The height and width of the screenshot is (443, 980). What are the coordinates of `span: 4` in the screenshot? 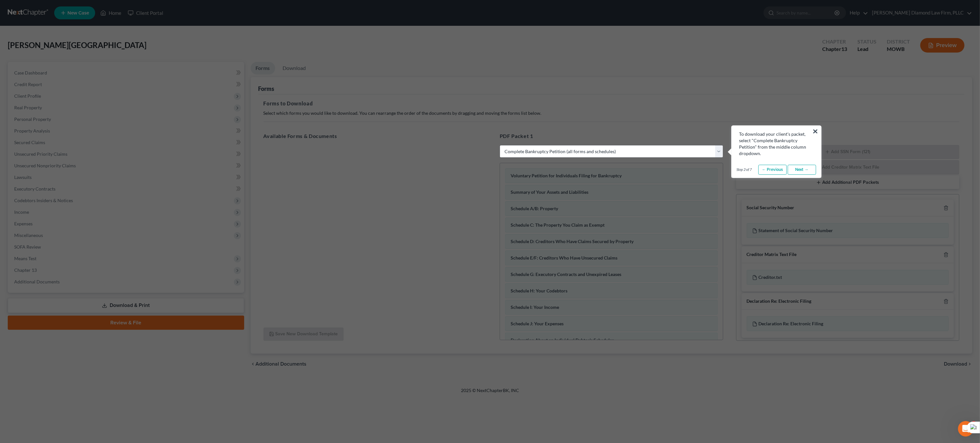 It's located at (974, 423).